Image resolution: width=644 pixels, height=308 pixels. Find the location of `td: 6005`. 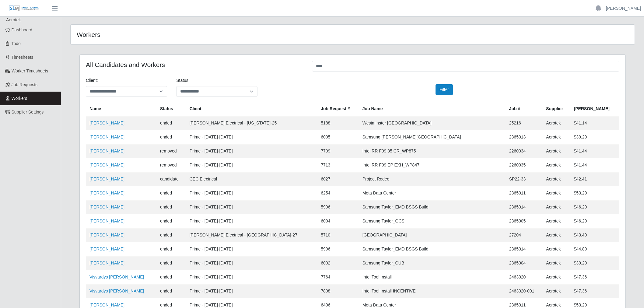

td: 6005 is located at coordinates (338, 137).